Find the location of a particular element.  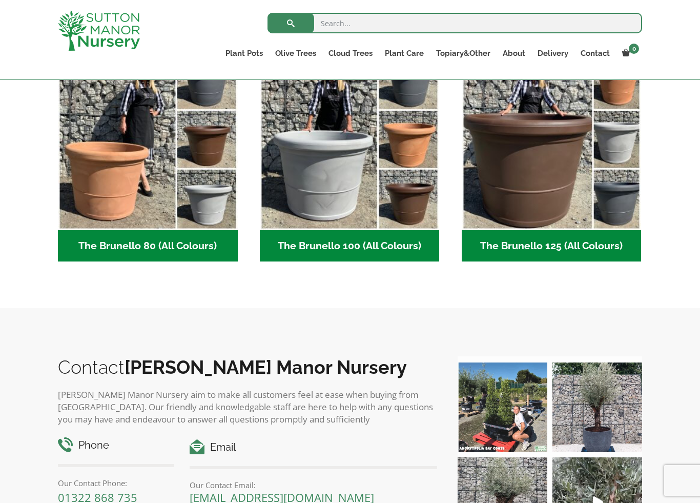

a: About is located at coordinates (514, 53).